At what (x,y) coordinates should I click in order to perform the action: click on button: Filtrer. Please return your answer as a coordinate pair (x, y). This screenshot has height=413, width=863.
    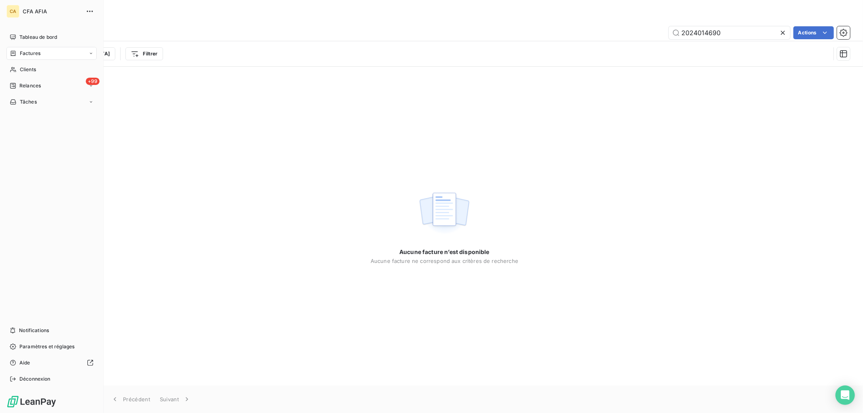
    Looking at the image, I should click on (144, 54).